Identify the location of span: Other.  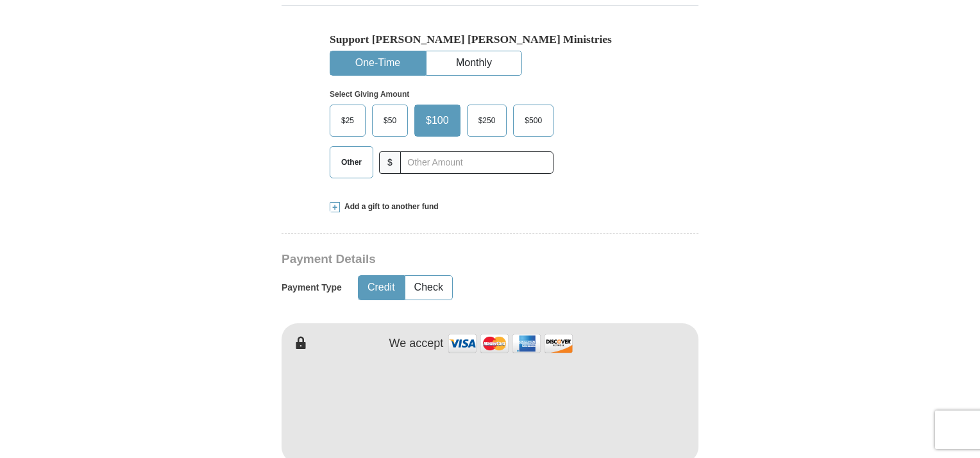
(351, 162).